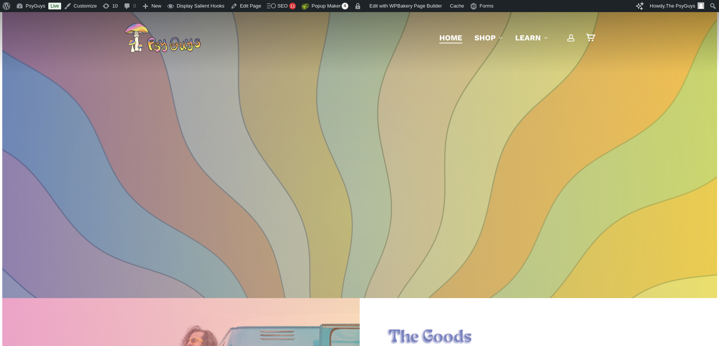 The height and width of the screenshot is (346, 719). Describe the element at coordinates (489, 38) in the screenshot. I see `a: Shop` at that location.